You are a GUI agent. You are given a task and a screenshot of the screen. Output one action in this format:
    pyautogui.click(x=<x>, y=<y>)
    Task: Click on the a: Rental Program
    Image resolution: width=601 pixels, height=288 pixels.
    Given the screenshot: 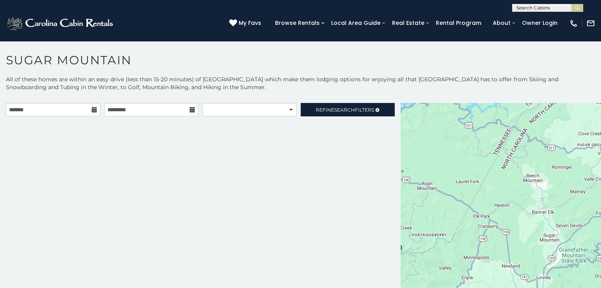 What is the action you would take?
    pyautogui.click(x=458, y=23)
    